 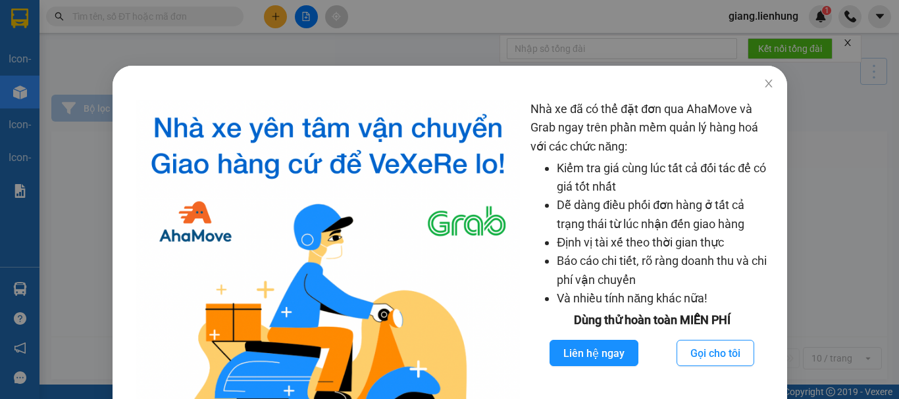 What do you see at coordinates (665, 299) in the screenshot?
I see `li: Và nhiều tính năng khác nữa!` at bounding box center [665, 299].